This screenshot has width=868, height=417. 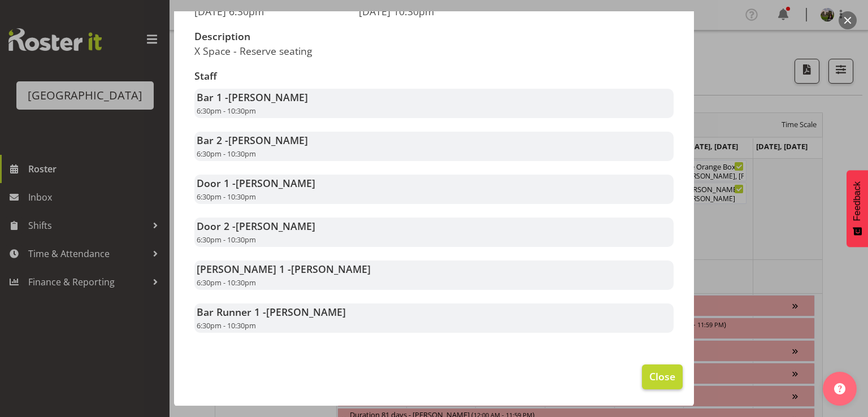 I want to click on span: Close, so click(x=662, y=376).